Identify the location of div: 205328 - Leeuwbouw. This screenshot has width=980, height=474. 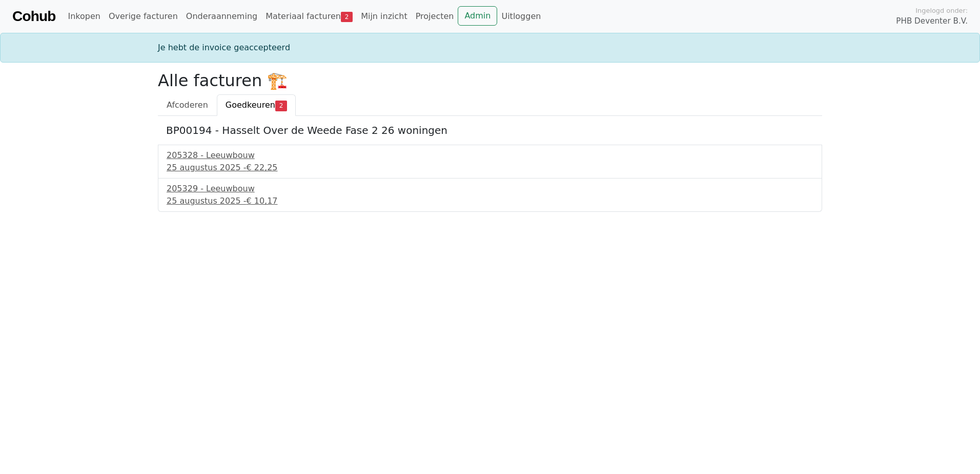
(490, 155).